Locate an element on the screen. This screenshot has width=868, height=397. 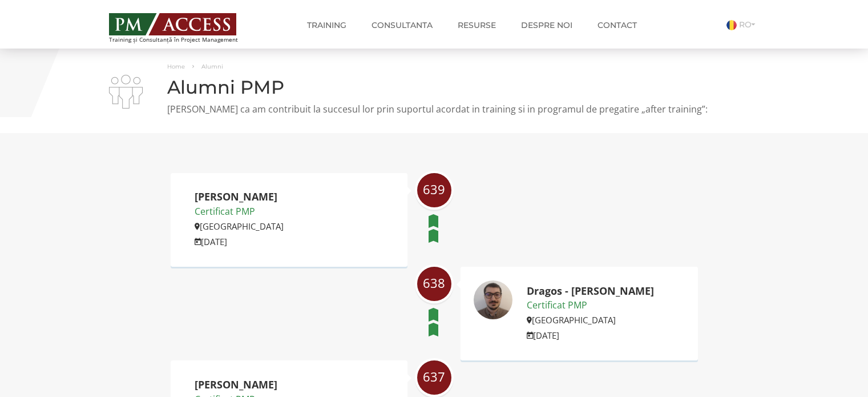
span: Training și Consultanță în Project Management is located at coordinates (184, 40).